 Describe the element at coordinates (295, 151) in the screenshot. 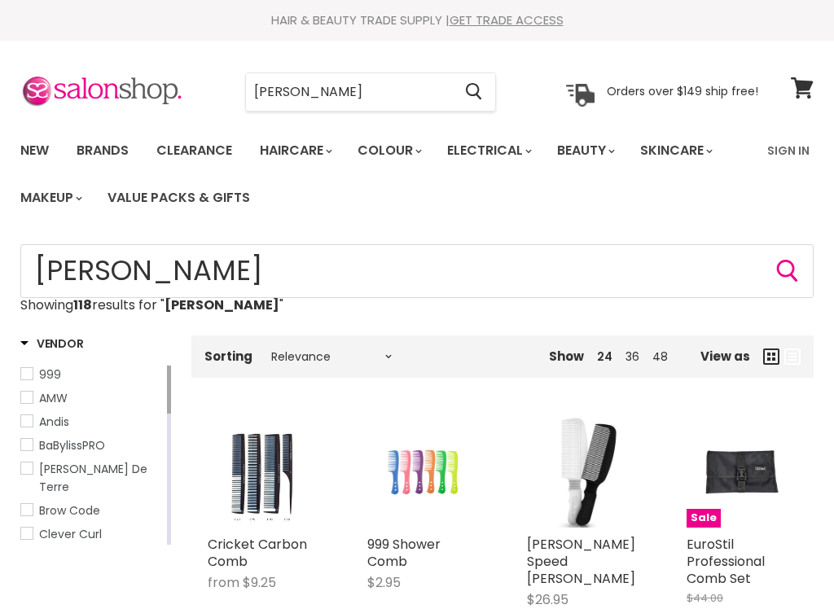

I see `a: Haircare` at that location.